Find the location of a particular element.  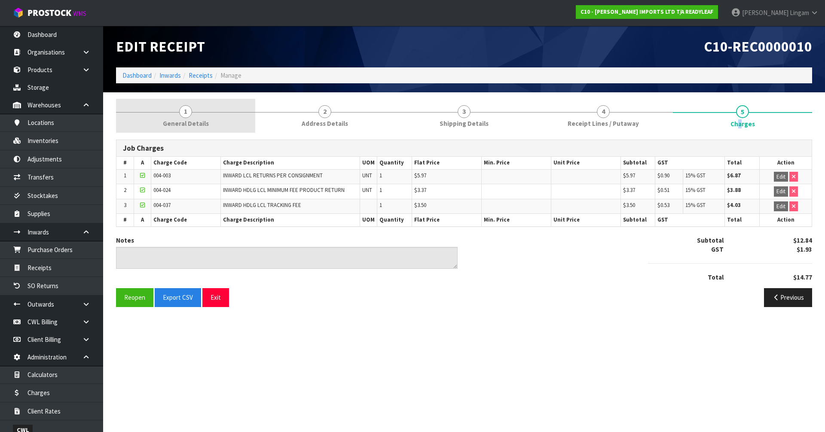

button: Reopen is located at coordinates (134, 297).